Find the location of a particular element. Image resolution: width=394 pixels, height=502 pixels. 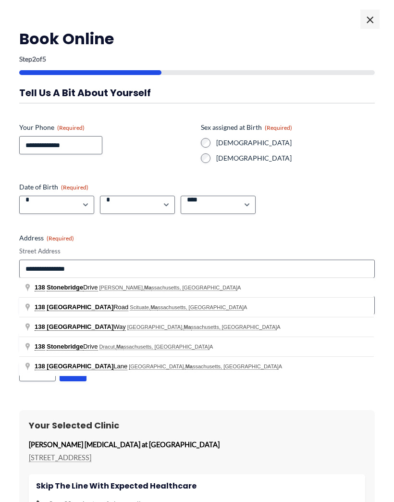

h4: Skip the line with Expected Healthcare is located at coordinates (197, 486).